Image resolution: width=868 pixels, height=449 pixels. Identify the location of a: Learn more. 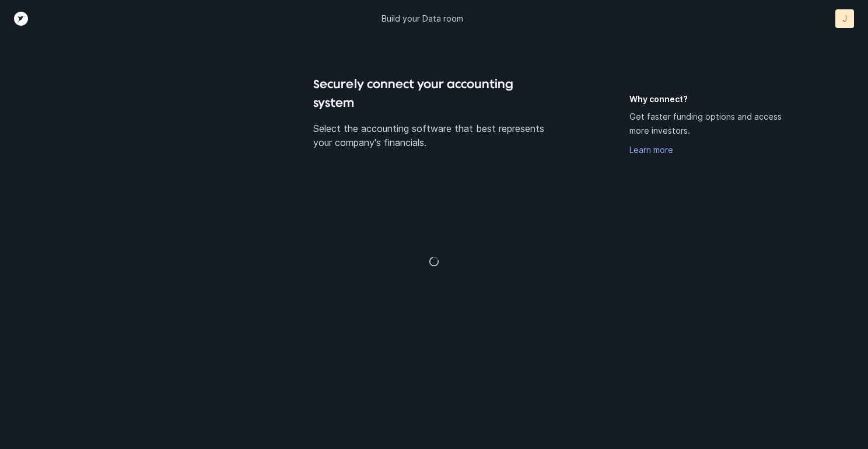
(651, 150).